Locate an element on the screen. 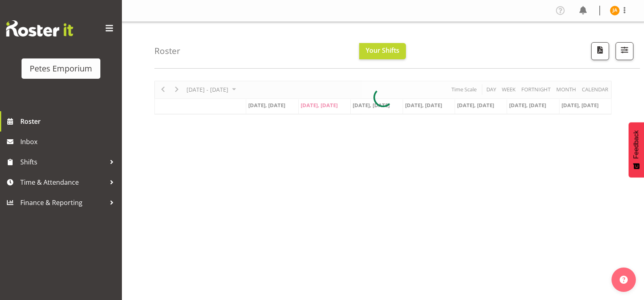  button: Filter Shifts is located at coordinates (625, 51).